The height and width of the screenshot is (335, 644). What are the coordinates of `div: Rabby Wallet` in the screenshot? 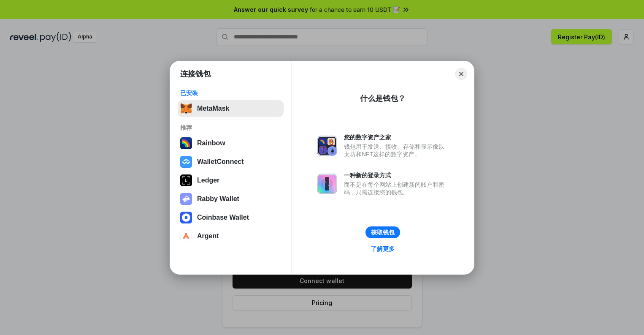 It's located at (218, 199).